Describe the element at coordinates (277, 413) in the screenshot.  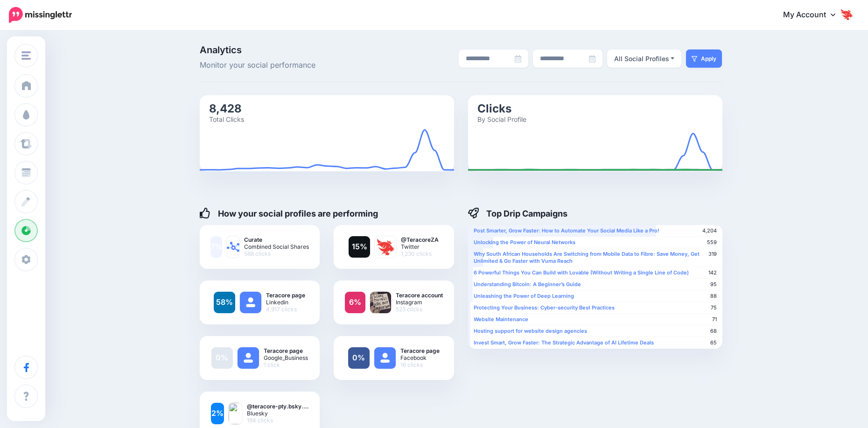
I see `span: Bluesky` at that location.